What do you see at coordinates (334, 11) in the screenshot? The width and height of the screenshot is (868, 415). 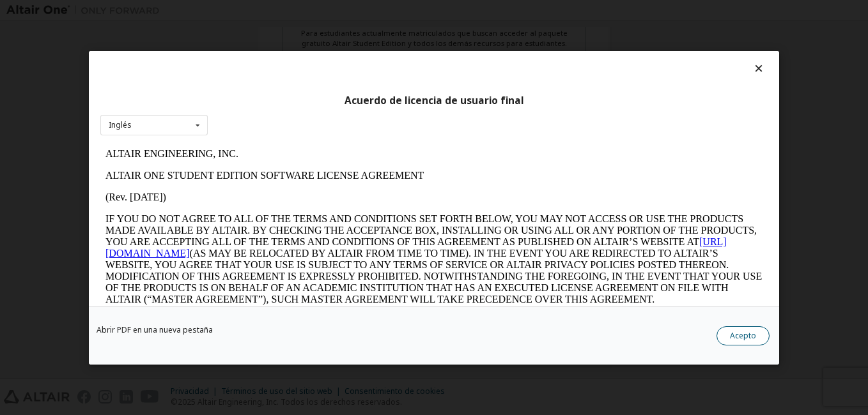 I see `p: ALTAIR ENGINEERING, INC.` at bounding box center [334, 11].